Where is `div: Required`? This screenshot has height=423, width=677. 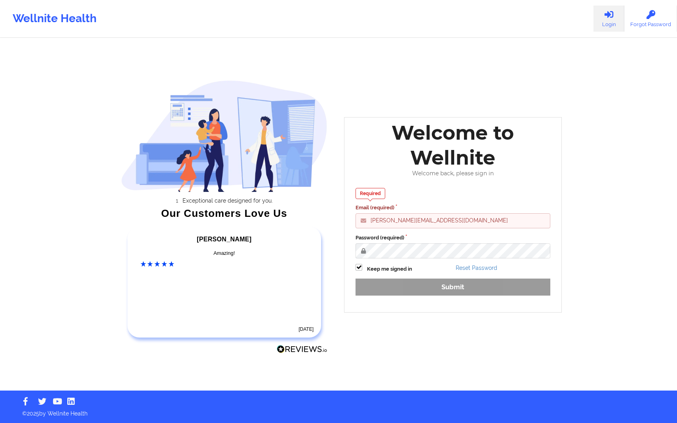
div: Required is located at coordinates (370, 194).